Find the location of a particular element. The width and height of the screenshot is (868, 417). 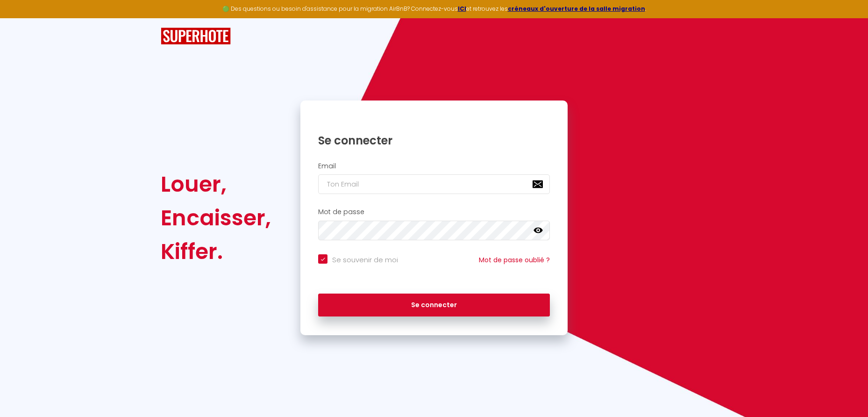

button: Se connecter is located at coordinates (434, 305).